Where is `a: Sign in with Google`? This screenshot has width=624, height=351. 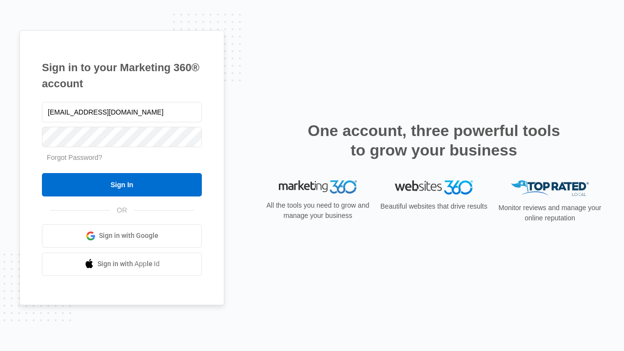
a: Sign in with Google is located at coordinates (122, 236).